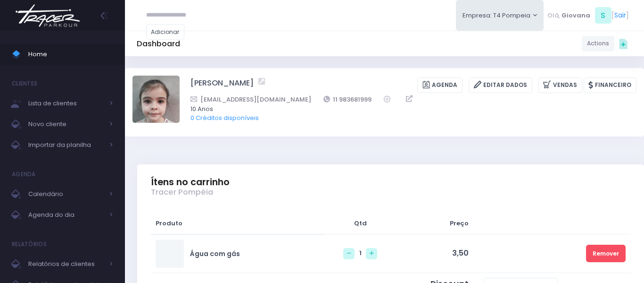 The height and width of the screenshot is (283, 644). I want to click on img: Brunna Mateus De Paulo Alves, so click(156, 99).